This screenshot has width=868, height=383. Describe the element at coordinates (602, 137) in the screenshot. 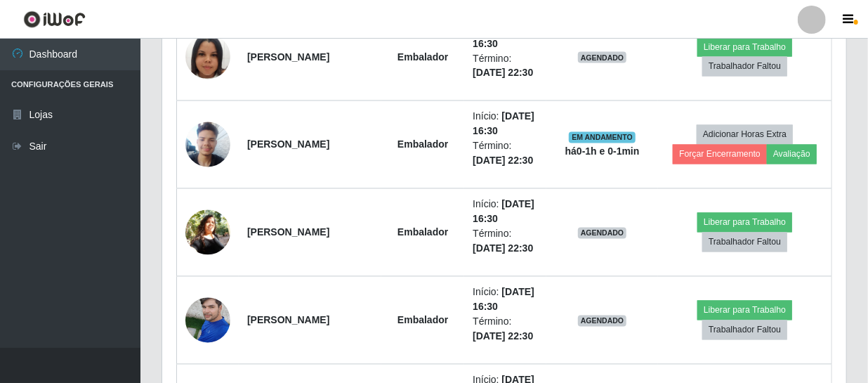

I see `span: EM ANDAMENTO` at that location.